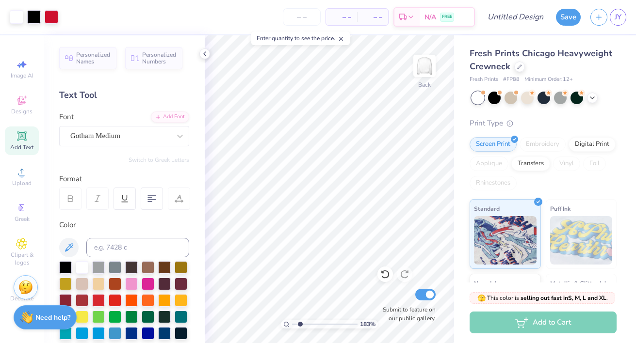 The width and height of the screenshot is (636, 343). Describe the element at coordinates (53, 318) in the screenshot. I see `strong: Need help?` at that location.